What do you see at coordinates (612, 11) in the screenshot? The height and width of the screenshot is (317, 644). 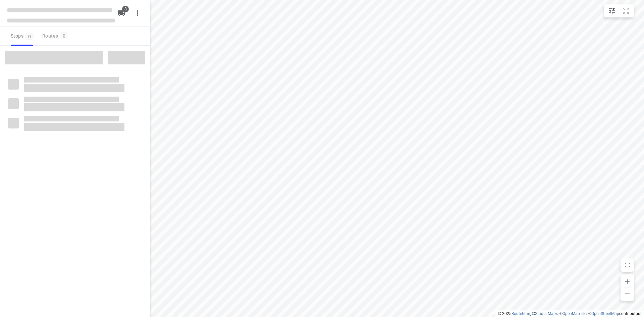 I see `button: Map settings` at bounding box center [612, 11].